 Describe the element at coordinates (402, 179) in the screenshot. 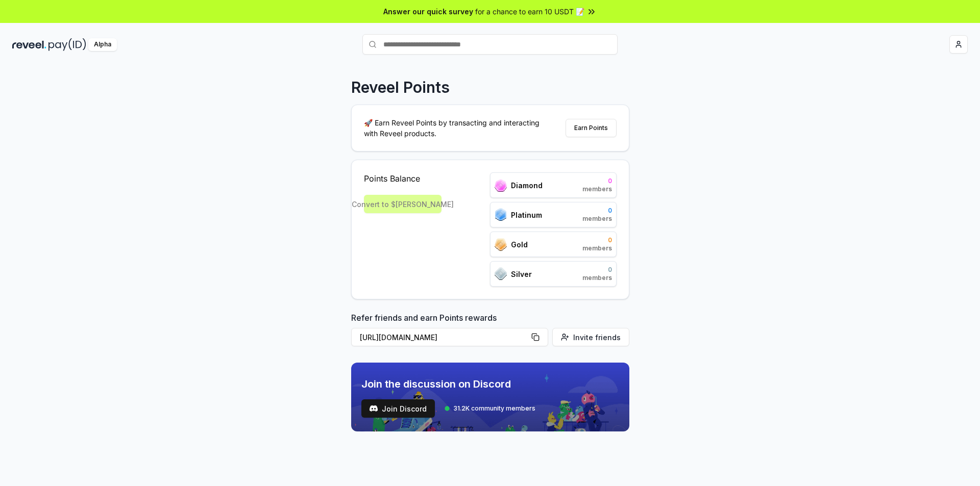

I see `span: Points Balance` at that location.